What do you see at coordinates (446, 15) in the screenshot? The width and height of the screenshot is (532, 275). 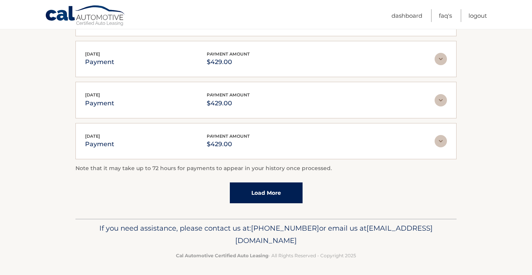 I see `a: FAQ's` at bounding box center [446, 15].